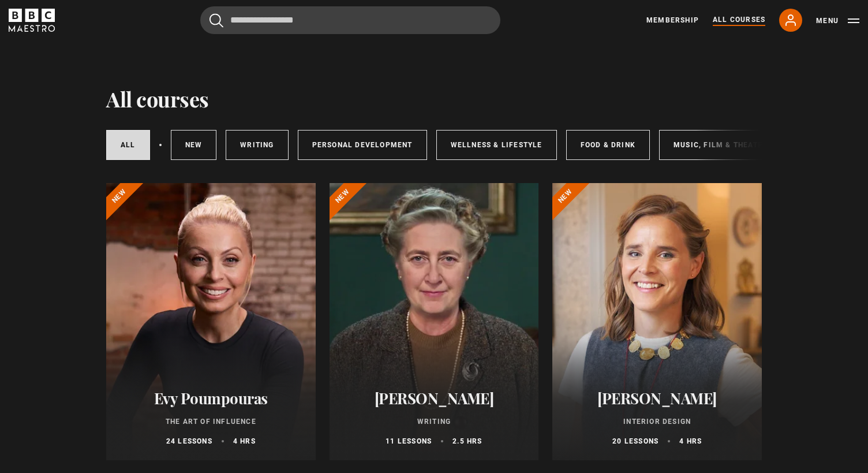  What do you see at coordinates (739, 21) in the screenshot?
I see `a: All Courses` at bounding box center [739, 21].